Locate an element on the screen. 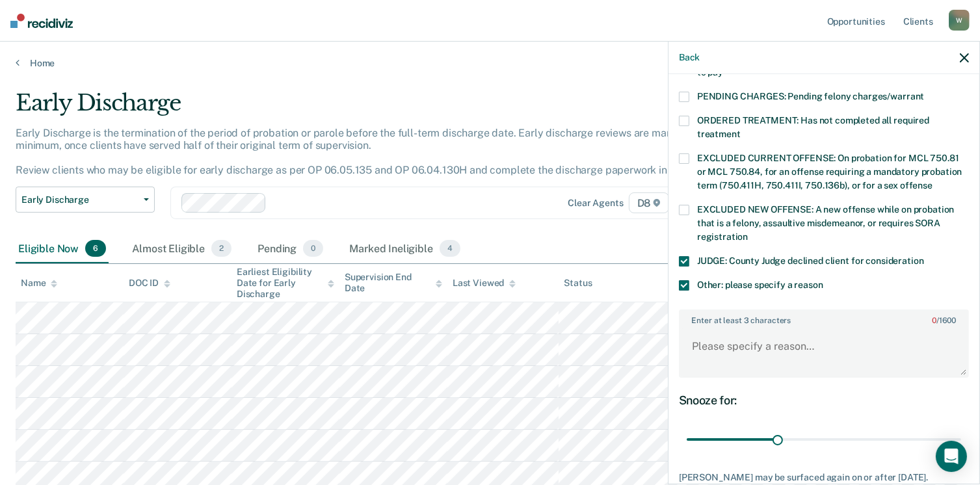  span: Early Discharge is located at coordinates (80, 200).